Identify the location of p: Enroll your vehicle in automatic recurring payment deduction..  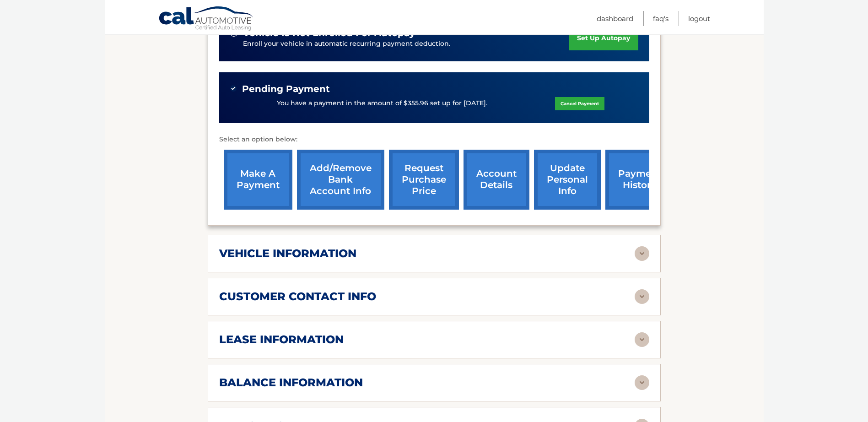
(406, 44).